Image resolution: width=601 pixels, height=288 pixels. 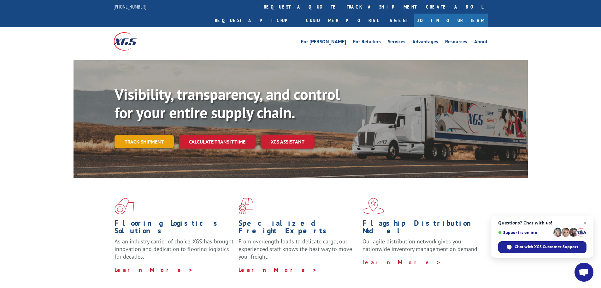 I want to click on a: XGS ASSISTANT, so click(x=288, y=141).